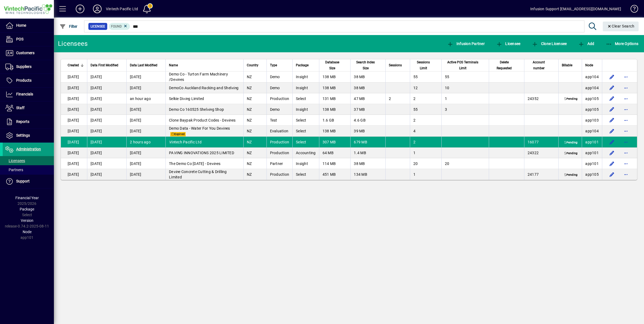 The height and width of the screenshot is (324, 644). I want to click on span: Billable, so click(567, 65).